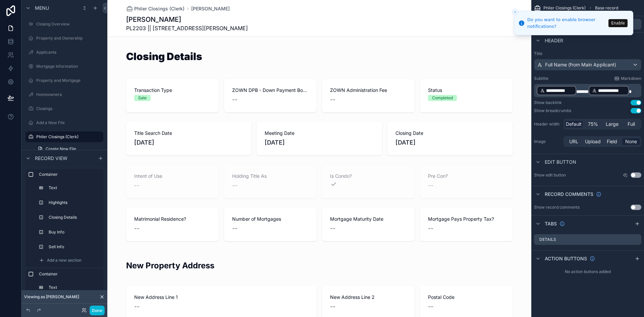 The width and height of the screenshot is (644, 317). What do you see at coordinates (74, 203) in the screenshot?
I see `label: Highlights` at bounding box center [74, 203].